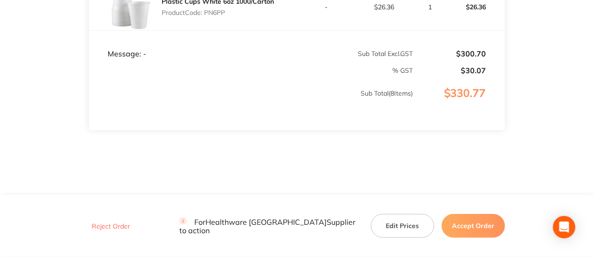 The image size is (594, 257). Describe the element at coordinates (459, 102) in the screenshot. I see `p: $330.77` at that location.